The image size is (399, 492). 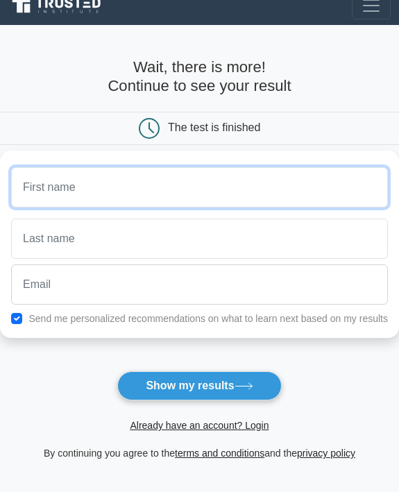 What do you see at coordinates (199, 425) in the screenshot?
I see `a: Already have an account? Login` at bounding box center [199, 425].